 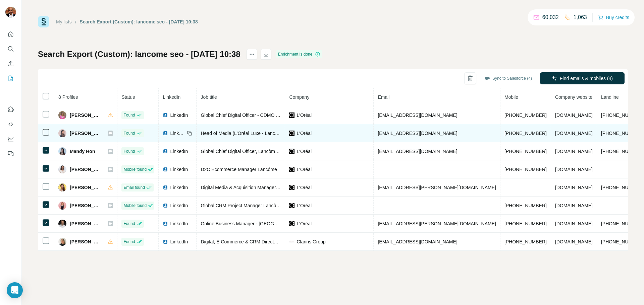 I want to click on p: 1,063, so click(x=580, y=18).